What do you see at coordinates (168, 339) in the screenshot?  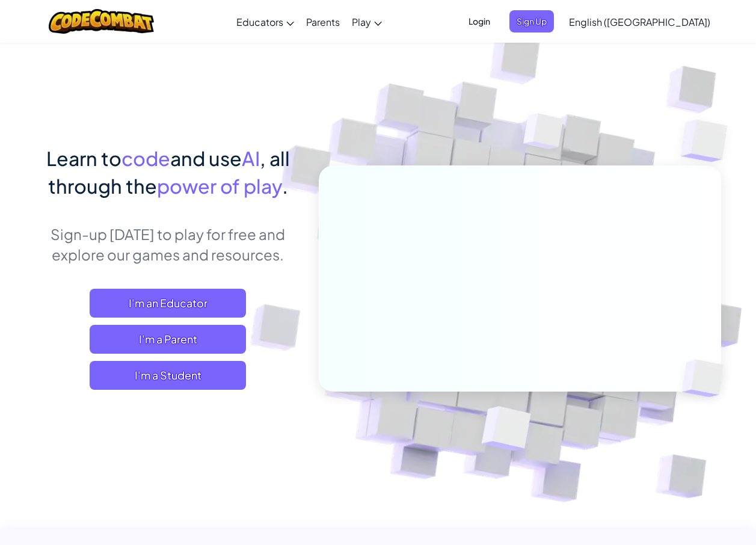 I see `span: I'm a Parent` at bounding box center [168, 339].